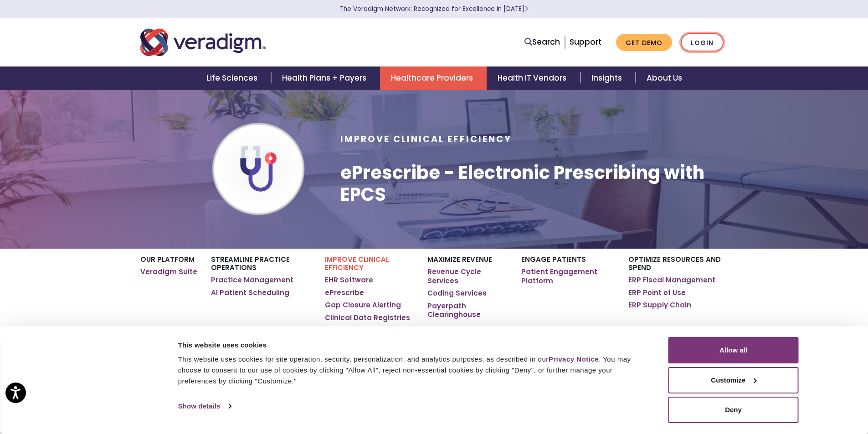 This screenshot has height=434, width=868. What do you see at coordinates (533, 78) in the screenshot?
I see `a: Health IT Vendors` at bounding box center [533, 78].